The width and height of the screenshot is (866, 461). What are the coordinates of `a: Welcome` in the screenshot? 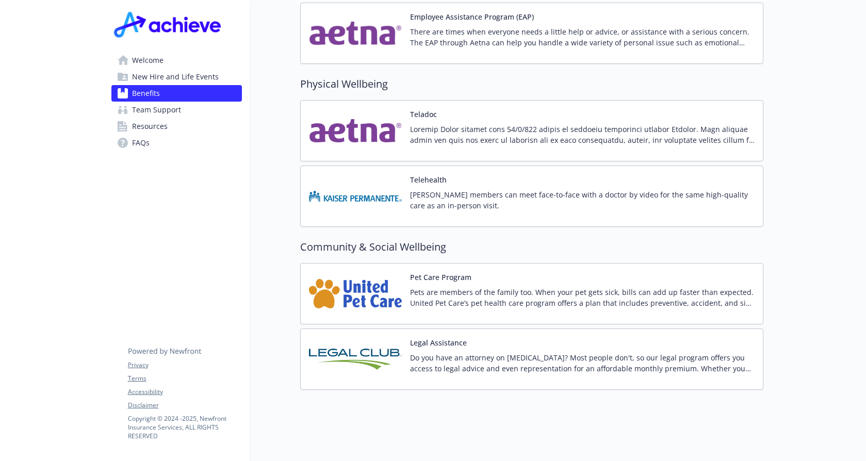 It's located at (176, 60).